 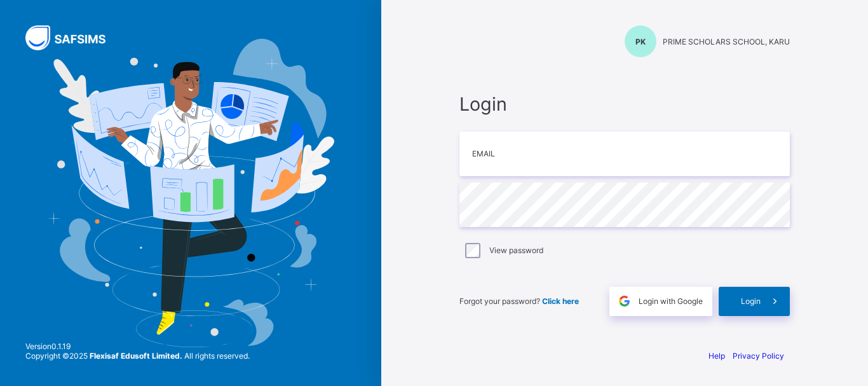 What do you see at coordinates (560, 301) in the screenshot?
I see `a: Click here` at bounding box center [560, 301].